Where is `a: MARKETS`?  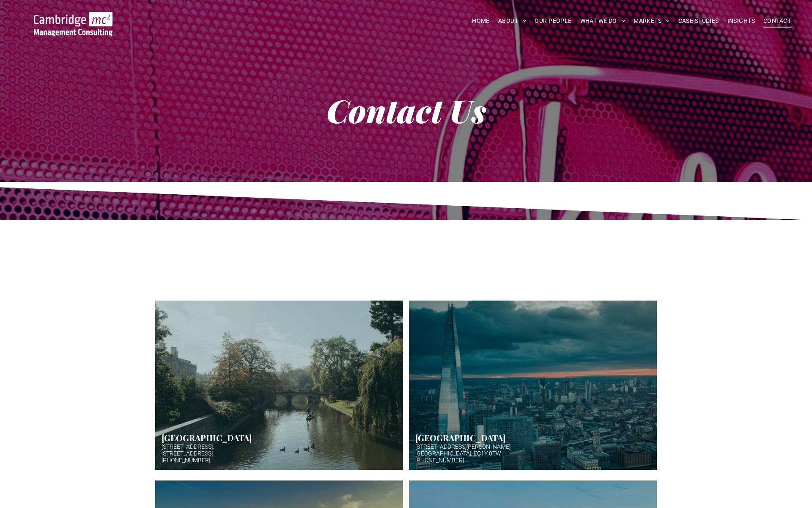 a: MARKETS is located at coordinates (652, 20).